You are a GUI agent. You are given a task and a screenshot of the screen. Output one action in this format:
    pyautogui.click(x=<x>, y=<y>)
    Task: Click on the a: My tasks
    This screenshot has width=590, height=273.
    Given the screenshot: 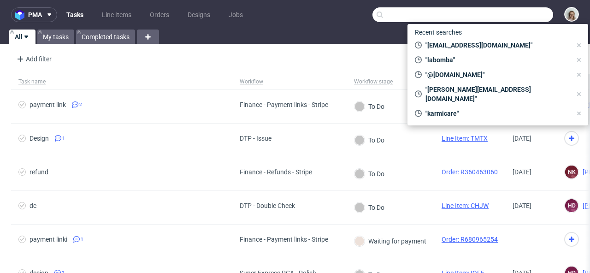 What is the action you would take?
    pyautogui.click(x=56, y=37)
    